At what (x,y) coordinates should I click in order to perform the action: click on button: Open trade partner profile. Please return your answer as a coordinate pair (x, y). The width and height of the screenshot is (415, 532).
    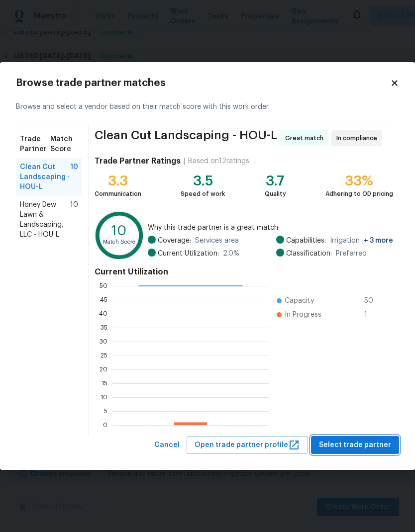
    Looking at the image, I should click on (247, 445).